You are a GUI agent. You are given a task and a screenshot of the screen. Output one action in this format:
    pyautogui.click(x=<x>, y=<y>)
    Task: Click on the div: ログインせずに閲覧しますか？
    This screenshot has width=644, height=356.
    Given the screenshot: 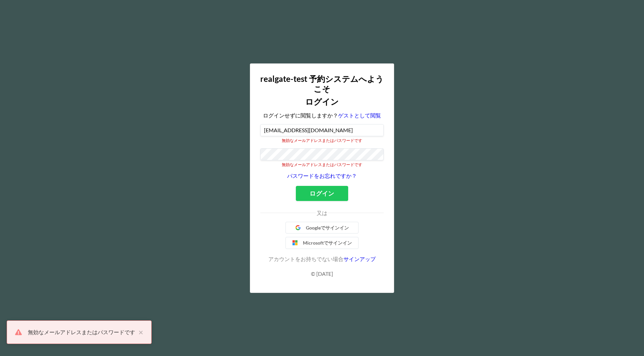 What is the action you would take?
    pyautogui.click(x=322, y=115)
    